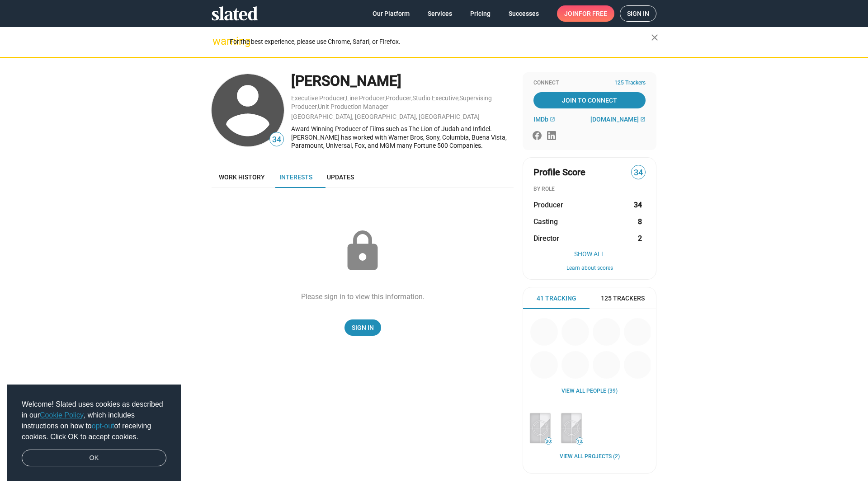 Image resolution: width=868 pixels, height=488 pixels. Describe the element at coordinates (362, 251) in the screenshot. I see `mat-icon: lock` at that location.